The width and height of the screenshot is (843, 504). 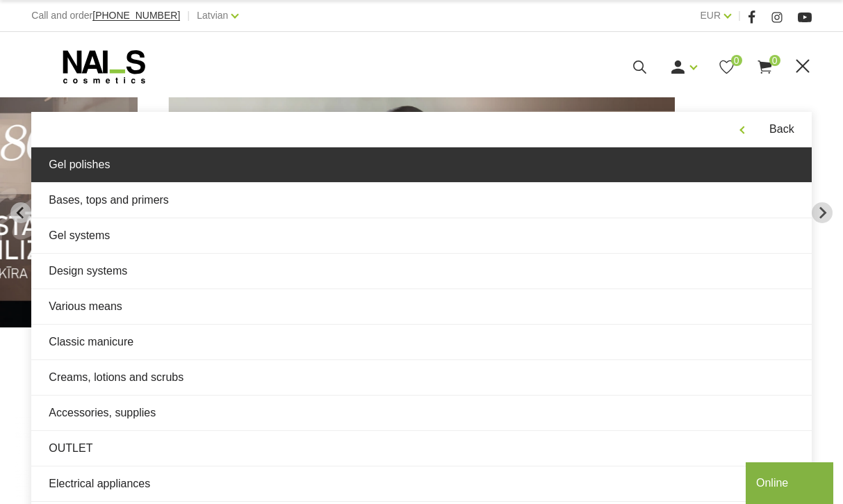 What do you see at coordinates (422, 377) in the screenshot?
I see `a: Creams, lotions and scrubs` at bounding box center [422, 377].